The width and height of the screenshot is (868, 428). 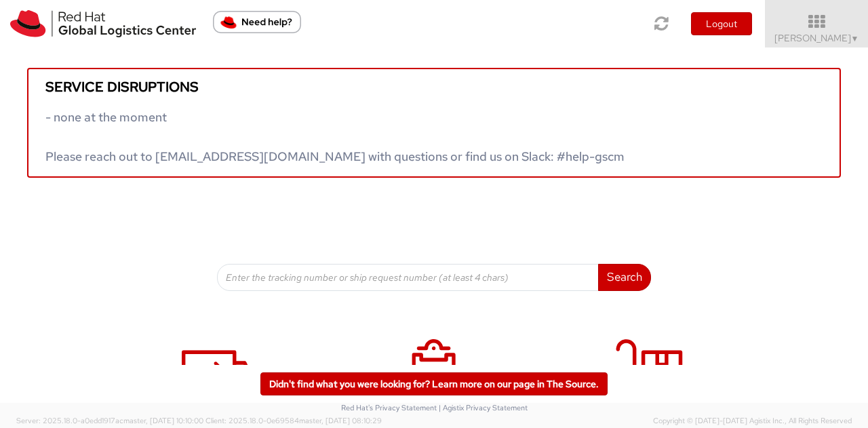 I want to click on button: Logout, so click(x=721, y=23).